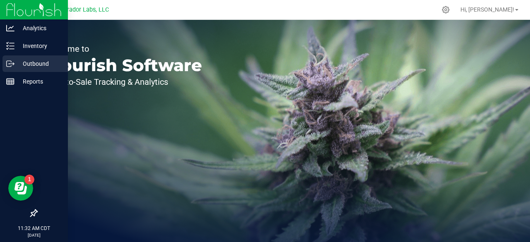 This screenshot has height=242, width=530. I want to click on inline-svg: Inventory, so click(10, 46).